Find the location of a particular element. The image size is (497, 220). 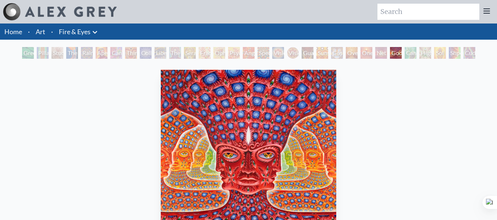

div: The Seer is located at coordinates (175, 53).